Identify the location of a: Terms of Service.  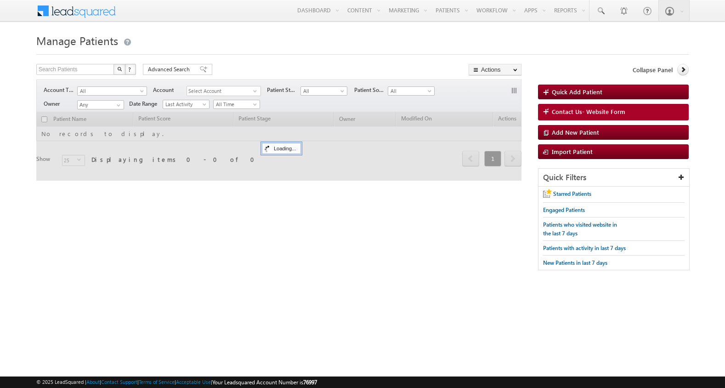
(157, 382).